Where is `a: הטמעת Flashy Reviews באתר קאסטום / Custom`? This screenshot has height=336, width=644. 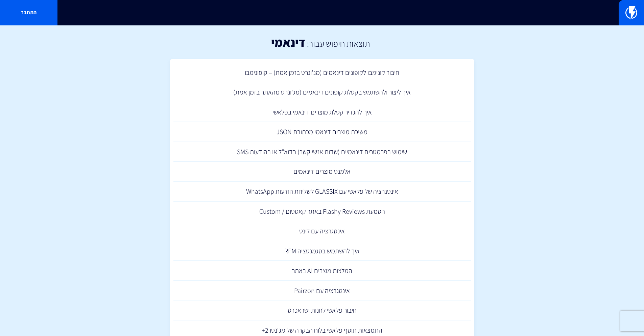 a: הטמעת Flashy Reviews באתר קאסטום / Custom is located at coordinates (322, 212).